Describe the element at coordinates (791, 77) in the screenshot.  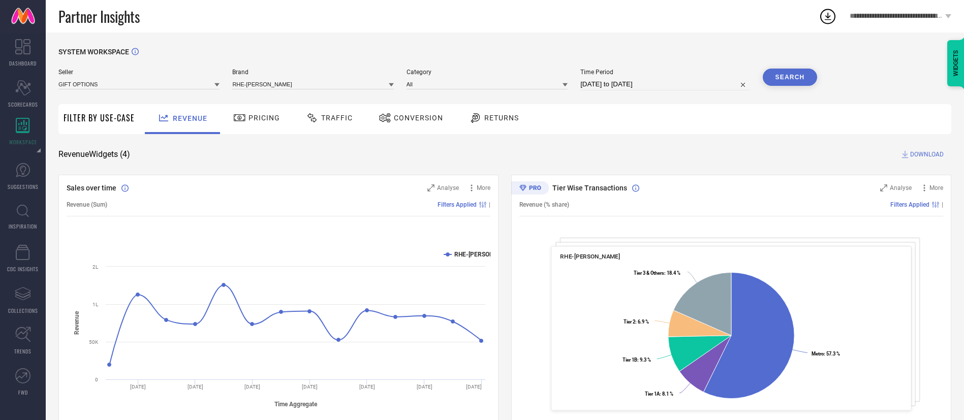
I see `button: Search` at that location.